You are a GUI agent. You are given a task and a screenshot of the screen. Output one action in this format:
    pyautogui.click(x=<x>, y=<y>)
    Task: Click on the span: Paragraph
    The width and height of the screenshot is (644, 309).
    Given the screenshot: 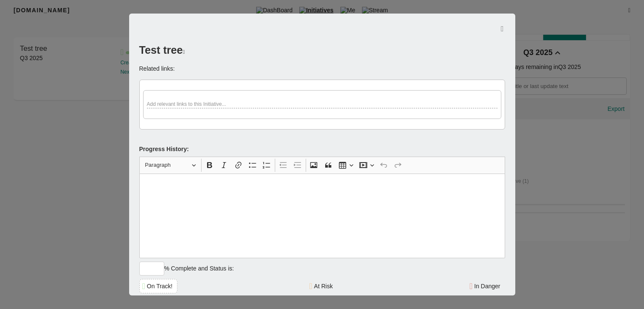 What is the action you would take?
    pyautogui.click(x=167, y=165)
    